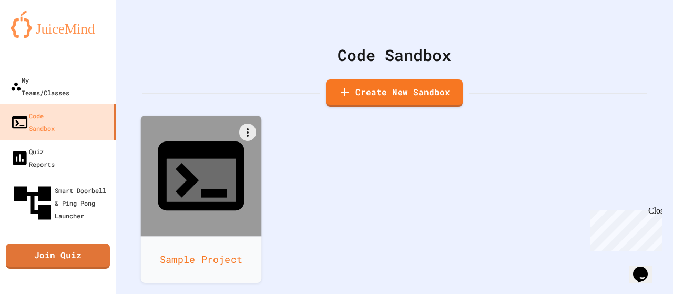 The height and width of the screenshot is (294, 673). I want to click on a: Create New Sandbox, so click(394, 93).